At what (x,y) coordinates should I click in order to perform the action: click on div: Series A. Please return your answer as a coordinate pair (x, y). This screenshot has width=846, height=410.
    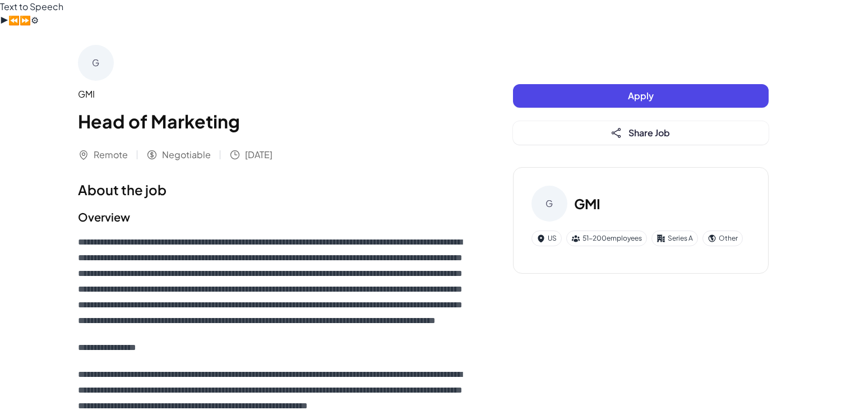
    Looking at the image, I should click on (675, 238).